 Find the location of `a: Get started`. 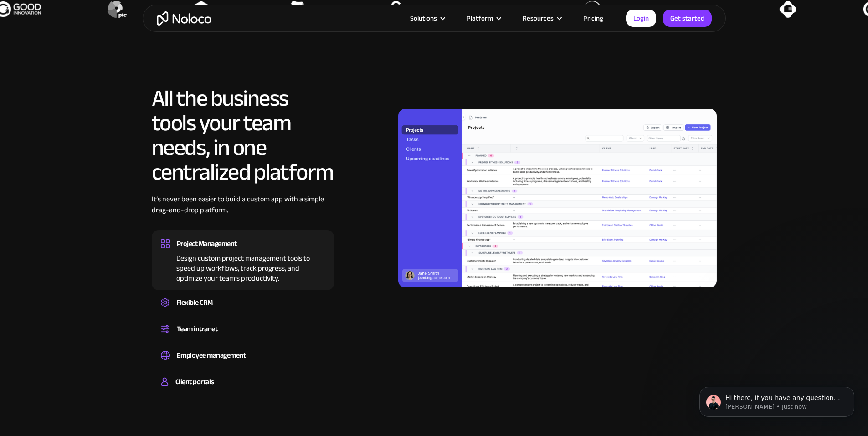

a: Get started is located at coordinates (687, 18).